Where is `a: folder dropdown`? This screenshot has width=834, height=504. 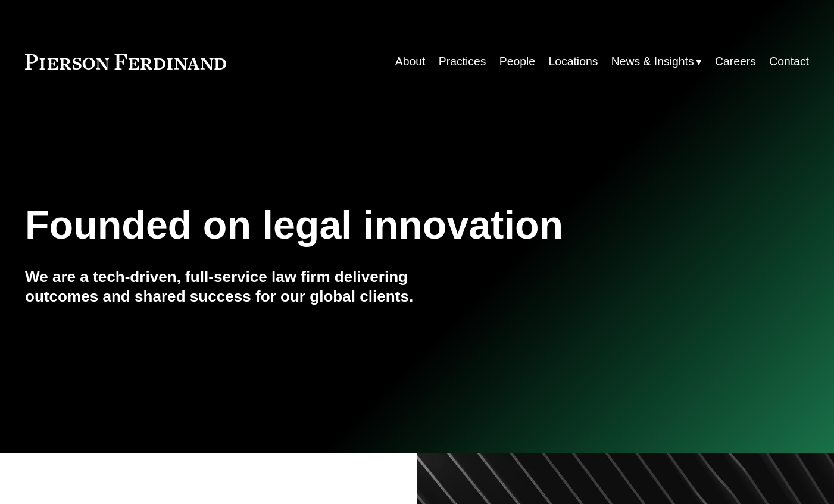 a: folder dropdown is located at coordinates (657, 62).